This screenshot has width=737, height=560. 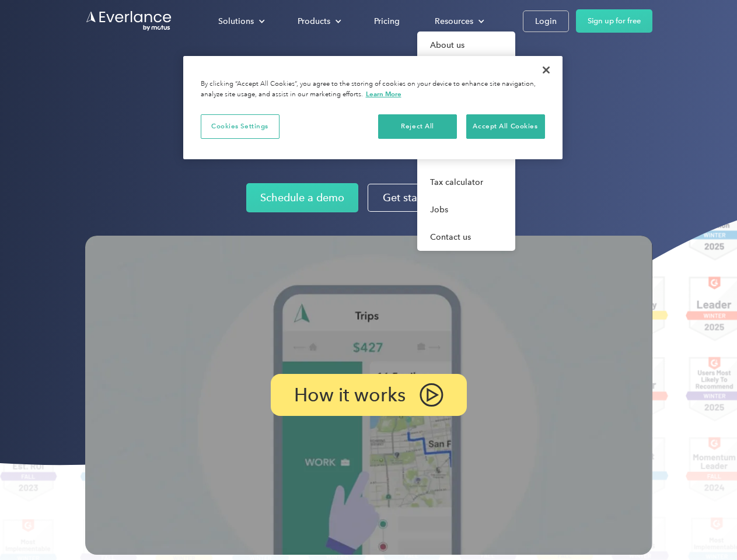 I want to click on a: Schedule a demo, so click(x=302, y=198).